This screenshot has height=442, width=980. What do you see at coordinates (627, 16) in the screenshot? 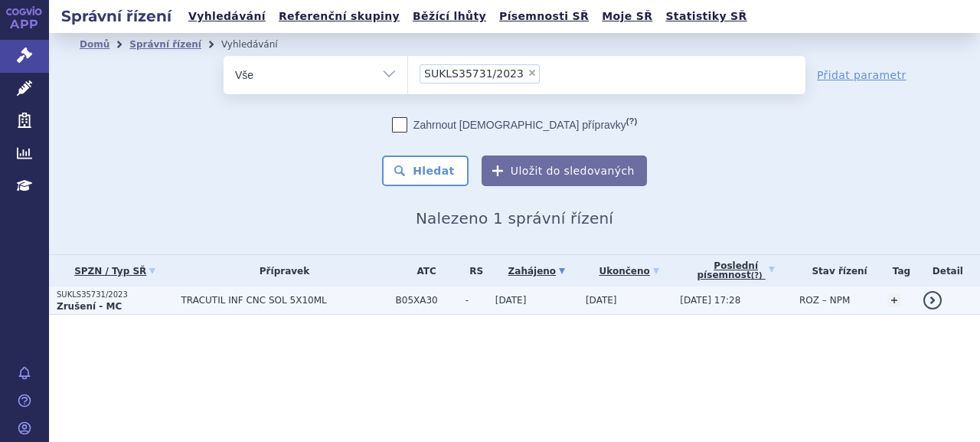
I see `a: Moje SŘ` at bounding box center [627, 16].